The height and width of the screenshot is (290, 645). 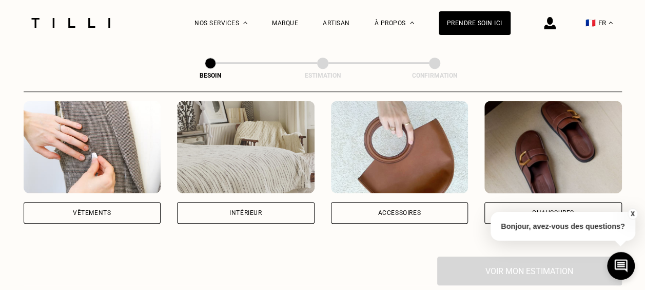 What do you see at coordinates (71, 23) in the screenshot?
I see `img: Logo du service de couturière Tilli` at bounding box center [71, 23].